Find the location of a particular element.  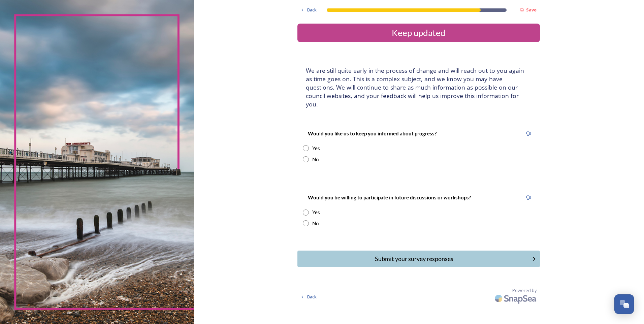

button: Continue is located at coordinates (419, 259).